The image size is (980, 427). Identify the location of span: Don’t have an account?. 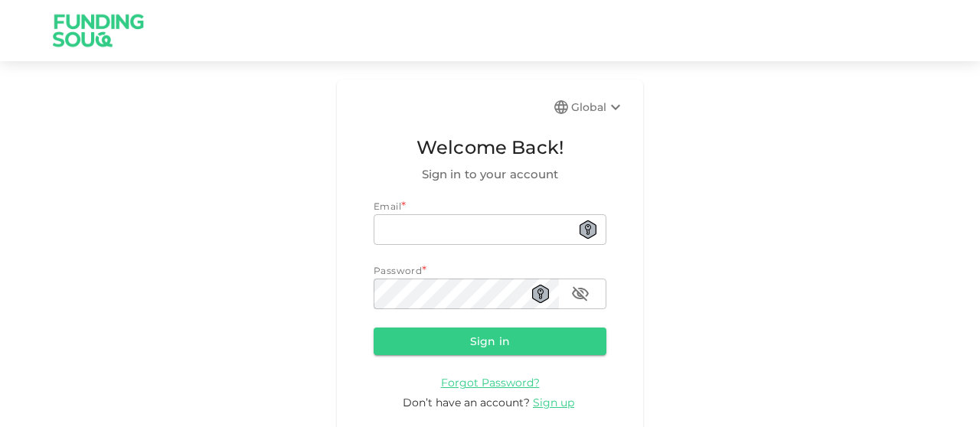
(466, 403).